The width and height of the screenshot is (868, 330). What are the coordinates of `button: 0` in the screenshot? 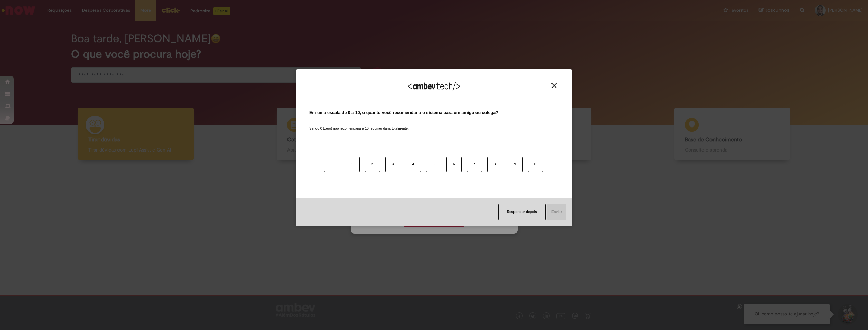 It's located at (332, 164).